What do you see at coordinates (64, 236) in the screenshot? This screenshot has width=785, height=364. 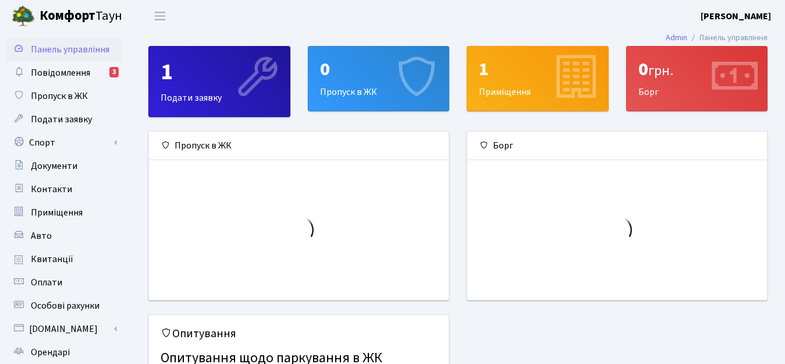 I see `a: Авто` at bounding box center [64, 236].